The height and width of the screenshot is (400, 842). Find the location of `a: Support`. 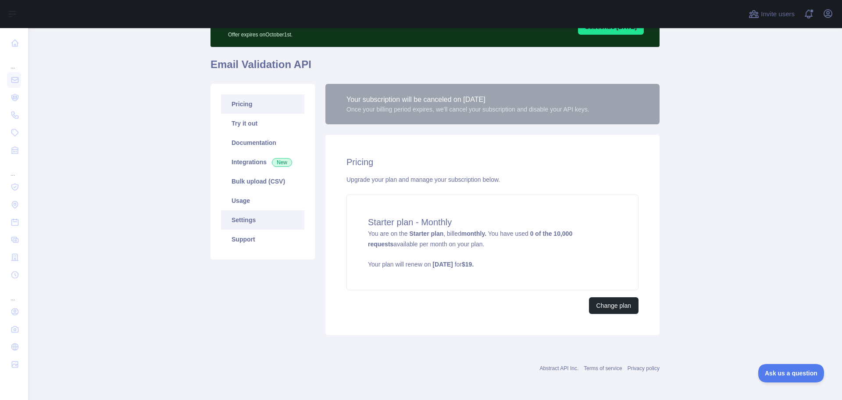

a: Support is located at coordinates (263, 239).